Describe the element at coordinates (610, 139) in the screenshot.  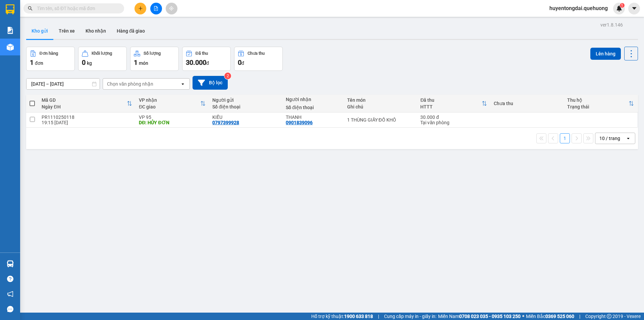
I see `div: 10 / trang` at that location.